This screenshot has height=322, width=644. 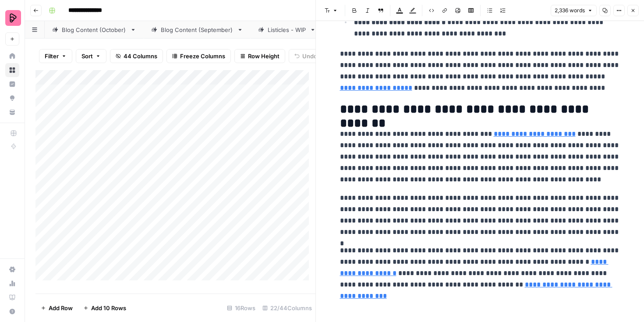 I want to click on button: 2,336 words, so click(x=574, y=10).